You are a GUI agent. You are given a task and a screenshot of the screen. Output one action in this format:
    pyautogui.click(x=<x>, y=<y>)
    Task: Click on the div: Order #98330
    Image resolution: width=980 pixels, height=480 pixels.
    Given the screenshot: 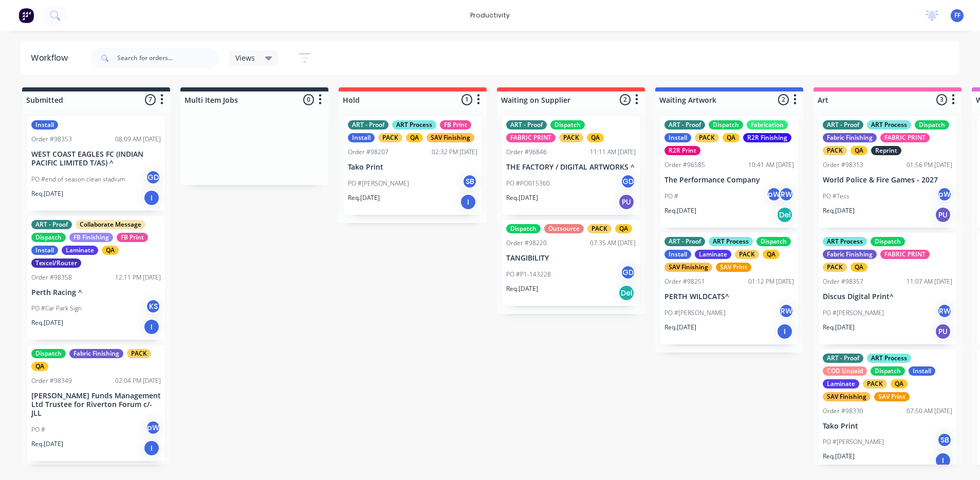 What is the action you would take?
    pyautogui.click(x=843, y=411)
    